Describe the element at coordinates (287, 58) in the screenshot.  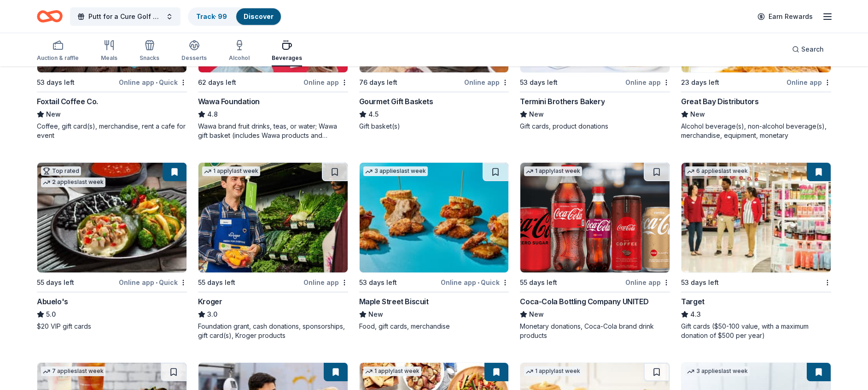
I see `div: Beverages` at that location.